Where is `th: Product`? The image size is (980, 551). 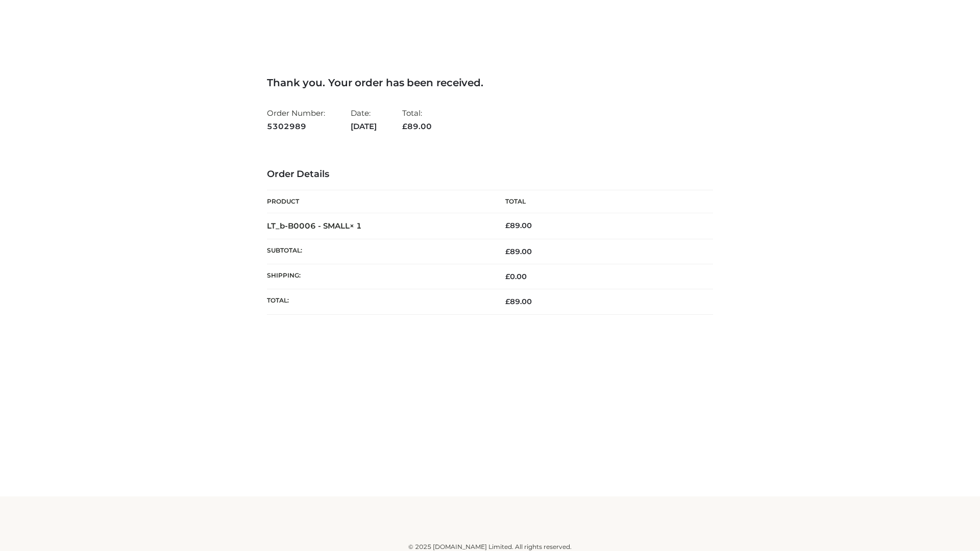
th: Product is located at coordinates (379, 202).